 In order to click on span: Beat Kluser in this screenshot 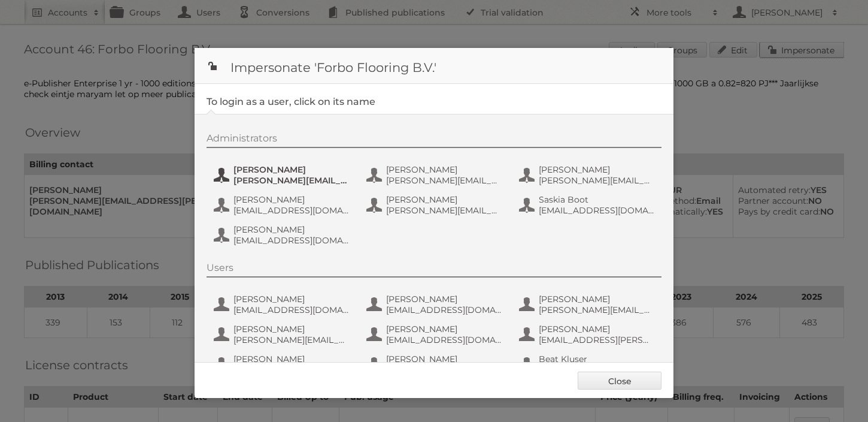, I will do `click(597, 359)`.